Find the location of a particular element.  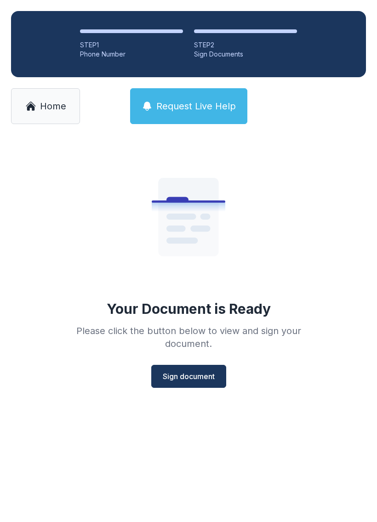

div: Sign Documents is located at coordinates (245, 54).